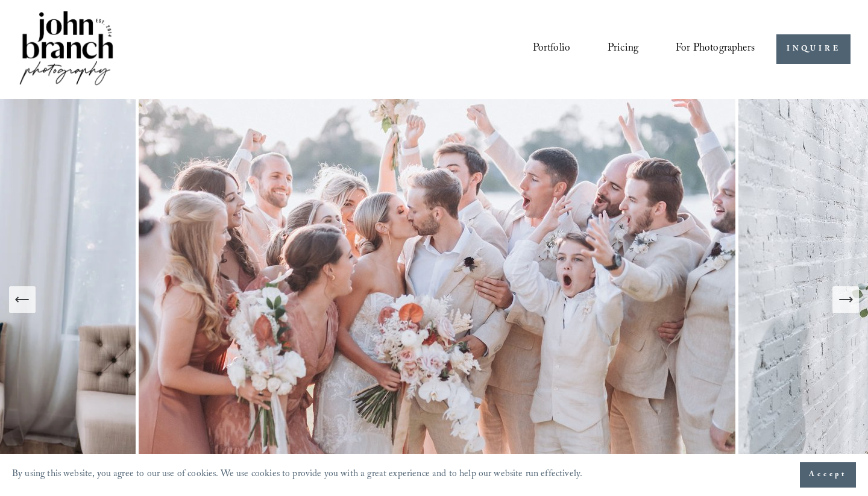 Image resolution: width=868 pixels, height=496 pixels. What do you see at coordinates (552, 50) in the screenshot?
I see `a: Portfolio` at bounding box center [552, 50].